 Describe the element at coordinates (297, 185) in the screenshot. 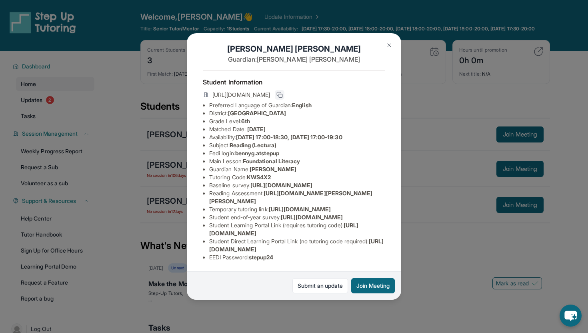

I see `li: Baseline survey :` at that location.